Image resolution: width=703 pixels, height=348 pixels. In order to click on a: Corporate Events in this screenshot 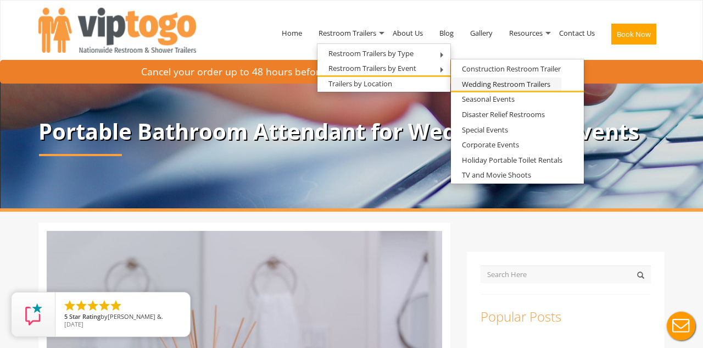, I will do `click(491, 144)`.